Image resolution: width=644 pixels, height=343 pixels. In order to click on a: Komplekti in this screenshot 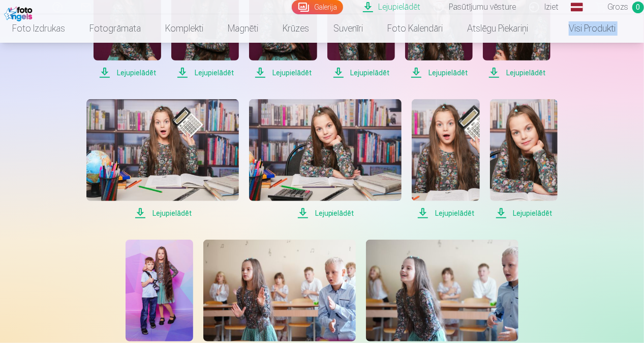, I will do `click(184, 28)`.